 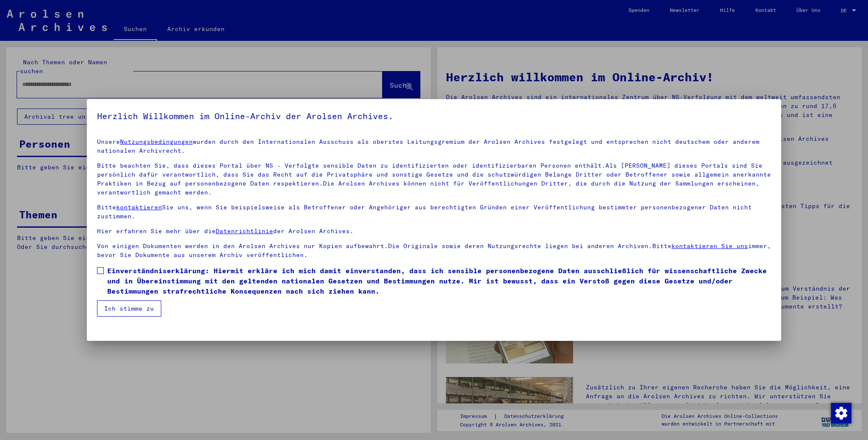 What do you see at coordinates (156, 142) in the screenshot?
I see `a: Nutzungsbedingungen` at bounding box center [156, 142].